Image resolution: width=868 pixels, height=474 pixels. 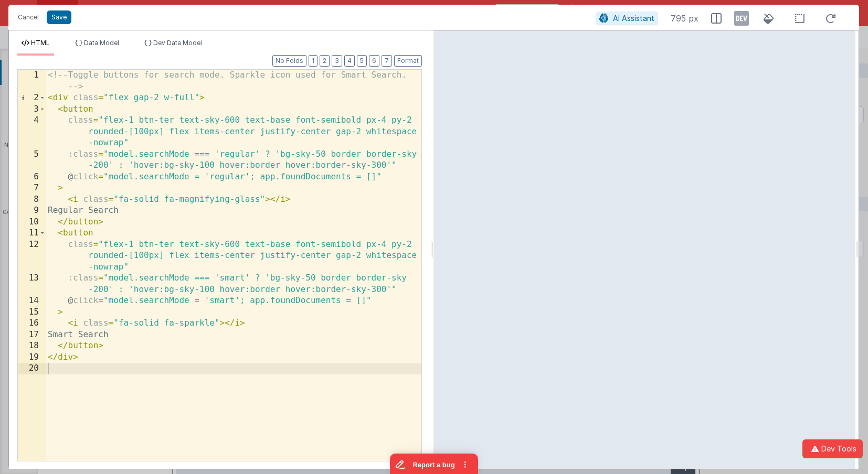 I want to click on button: 4, so click(x=349, y=61).